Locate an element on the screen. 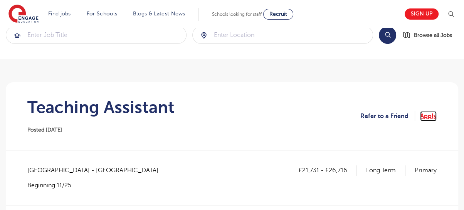 This screenshot has width=464, height=210. a: Apply is located at coordinates (428, 116).